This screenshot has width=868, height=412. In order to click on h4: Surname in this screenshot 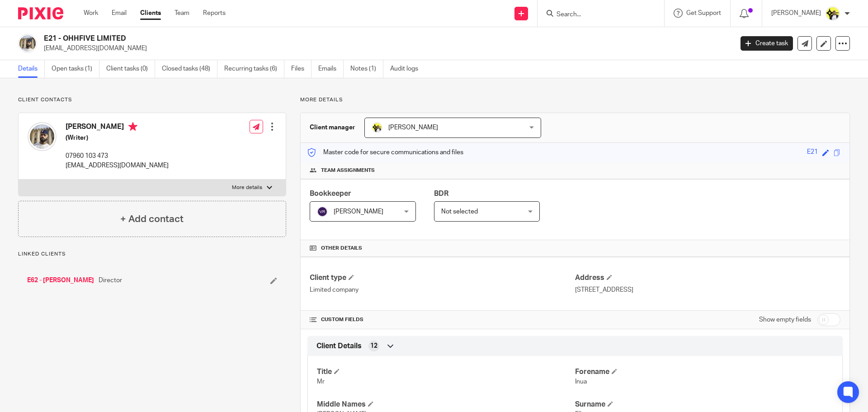, I will do `click(704, 404)`.